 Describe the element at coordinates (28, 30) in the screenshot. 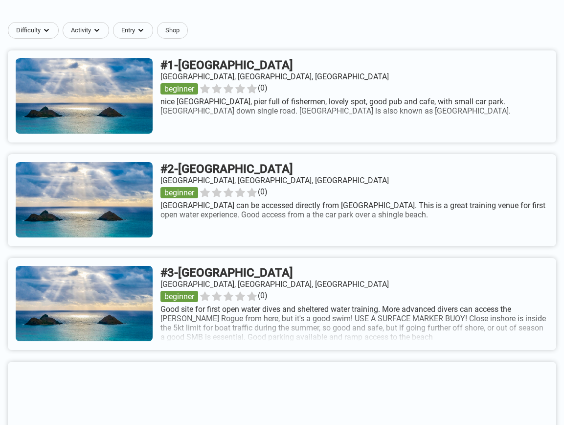

I see `span: Difficulty` at that location.